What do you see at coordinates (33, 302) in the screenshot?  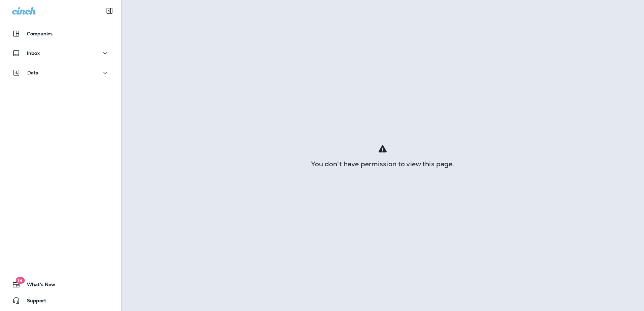 I see `span: Support` at bounding box center [33, 302].